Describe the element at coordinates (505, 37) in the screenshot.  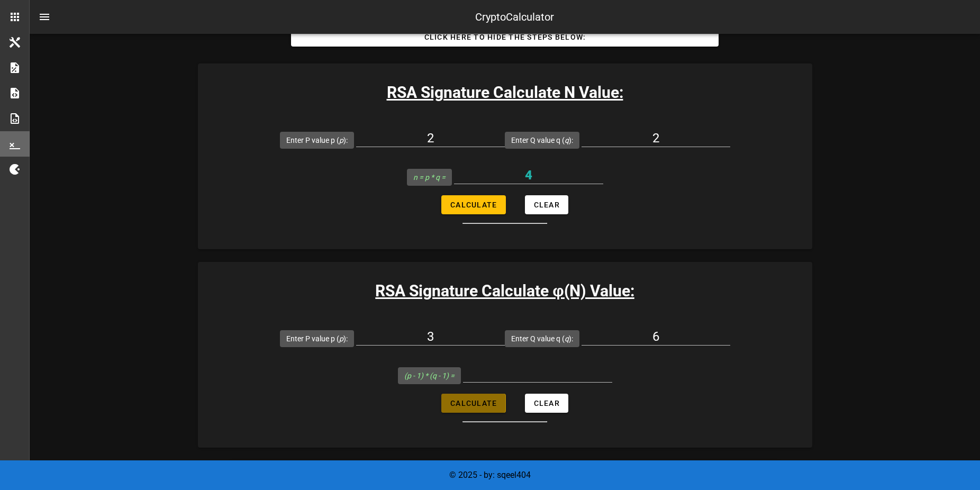
I see `button: Click HERE to Hide the Steps Below:` at that location.